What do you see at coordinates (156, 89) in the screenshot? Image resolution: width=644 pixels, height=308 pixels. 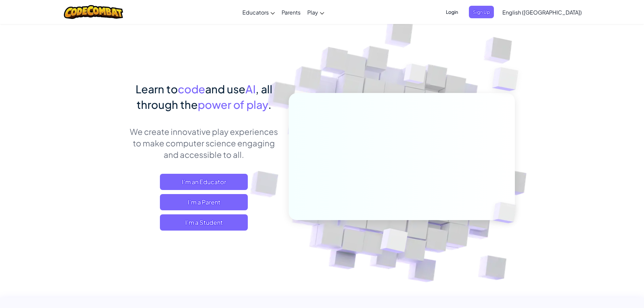 I see `span: Learn to` at bounding box center [156, 89].